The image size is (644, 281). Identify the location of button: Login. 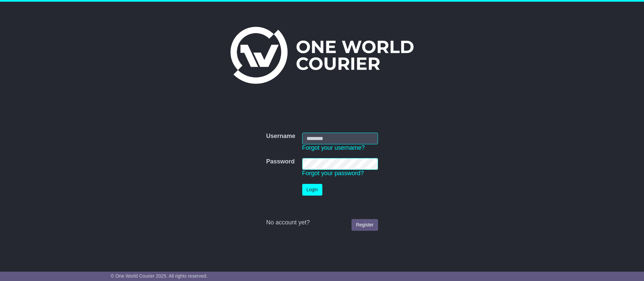
(312, 190).